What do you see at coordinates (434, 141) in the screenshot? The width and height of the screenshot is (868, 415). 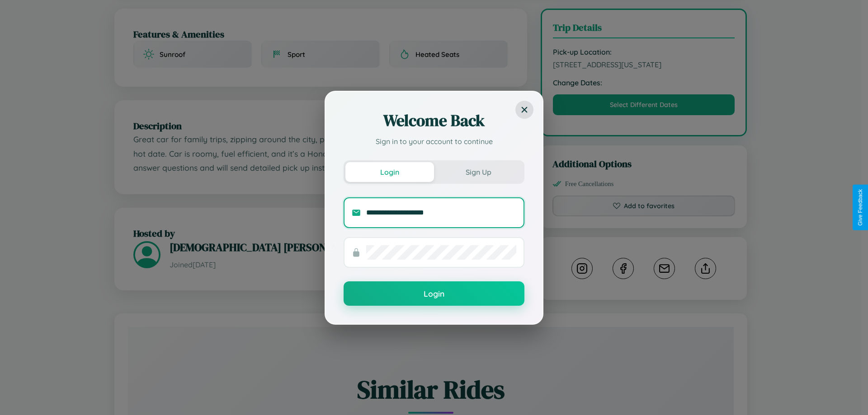 I see `p: Sign in to your account to continue` at bounding box center [434, 141].